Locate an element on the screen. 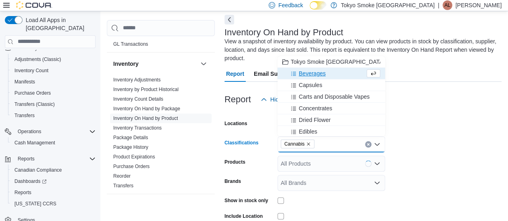  span: Dried Flower is located at coordinates (314, 120).